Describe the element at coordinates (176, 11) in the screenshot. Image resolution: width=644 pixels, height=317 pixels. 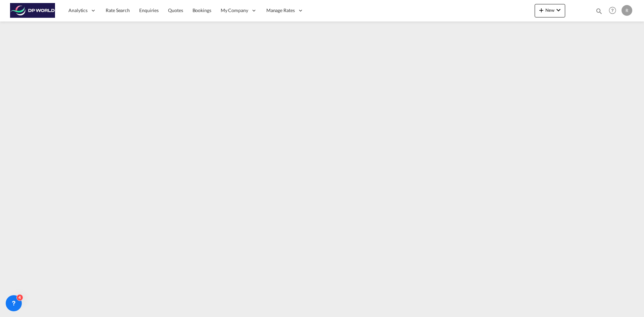
I see `span: Quotes` at that location.